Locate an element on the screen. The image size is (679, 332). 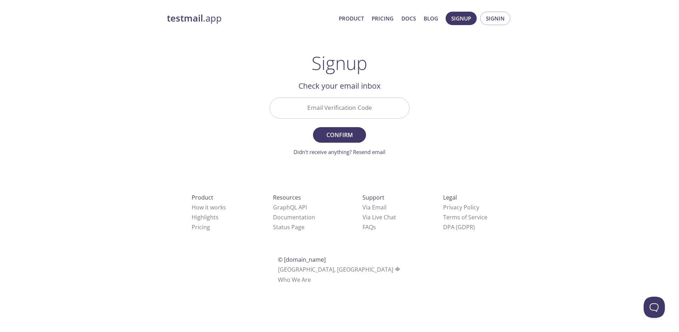
a: Highlights is located at coordinates (205, 218).